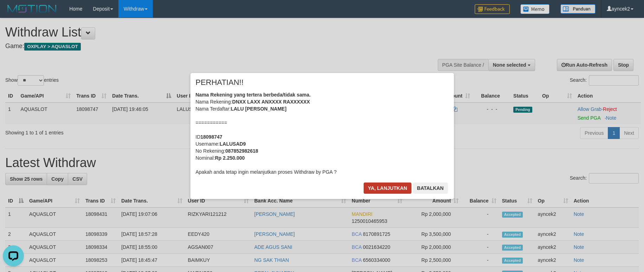 Image resolution: width=644 pixels, height=272 pixels. Describe the element at coordinates (14, 14) in the screenshot. I see `button: Open LiveChat chat widget` at that location.